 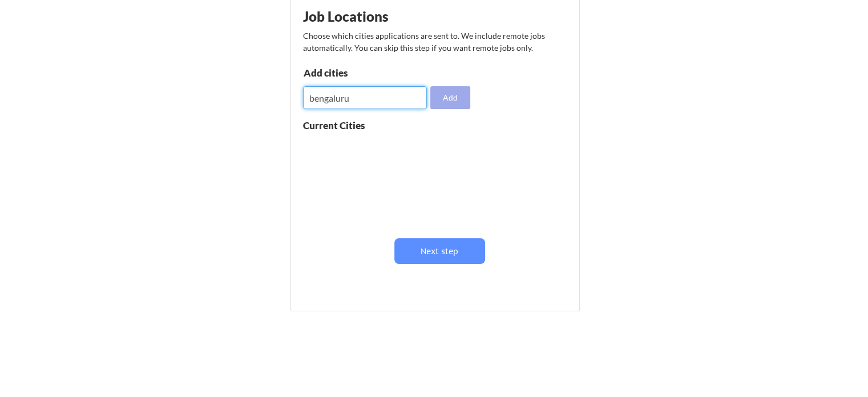 I want to click on div: Current Cities, so click(x=346, y=125).